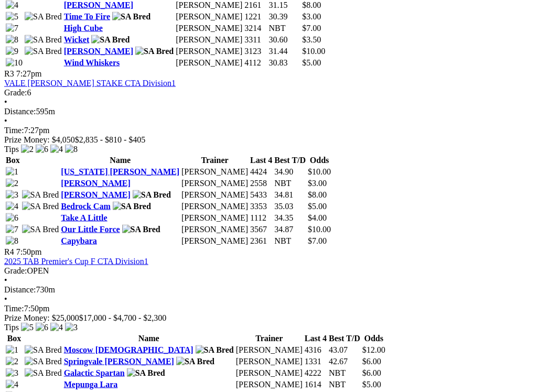  What do you see at coordinates (316, 362) in the screenshot?
I see `td: 1331` at bounding box center [316, 362].